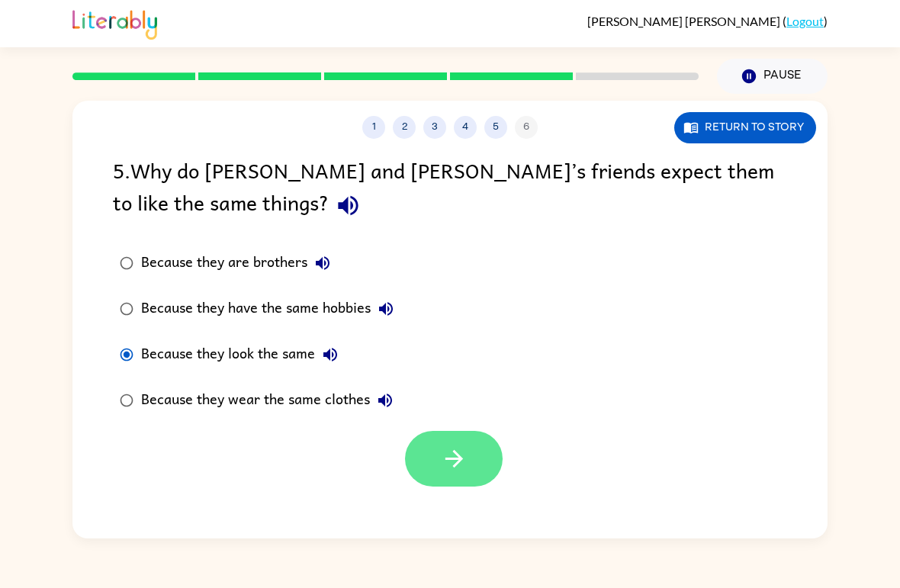 The height and width of the screenshot is (588, 900). What do you see at coordinates (270, 309) in the screenshot?
I see `div: Because they have the same hobbies` at bounding box center [270, 309].